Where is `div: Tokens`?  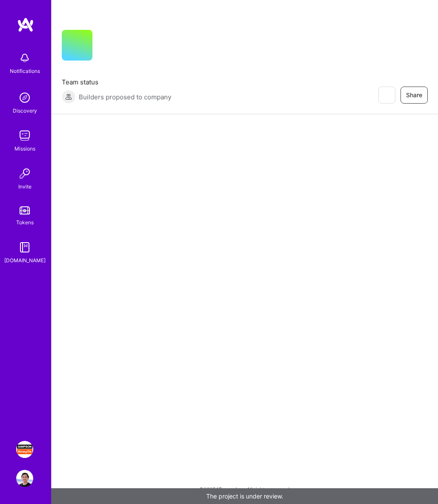
div: Tokens is located at coordinates (25, 222).